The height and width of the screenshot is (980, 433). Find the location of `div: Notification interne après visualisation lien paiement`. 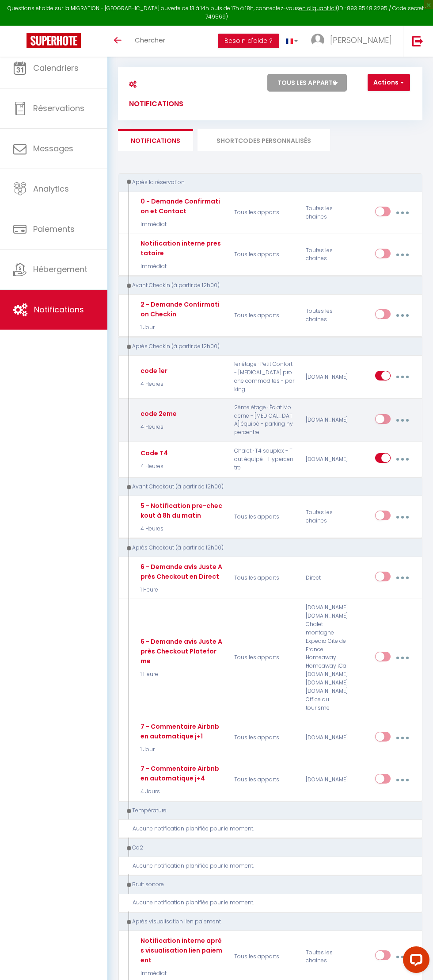

div: Notification interne après visualisation lien paiement is located at coordinates (180, 950).